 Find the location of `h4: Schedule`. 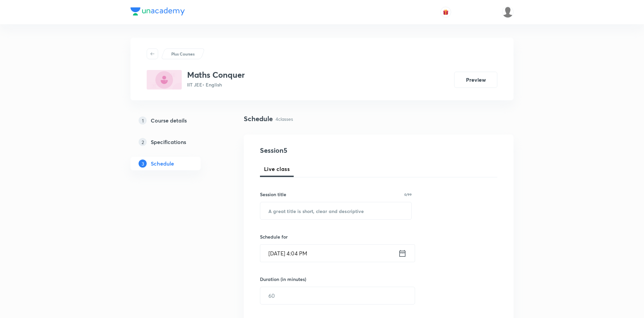

h4: Schedule is located at coordinates (258, 119).